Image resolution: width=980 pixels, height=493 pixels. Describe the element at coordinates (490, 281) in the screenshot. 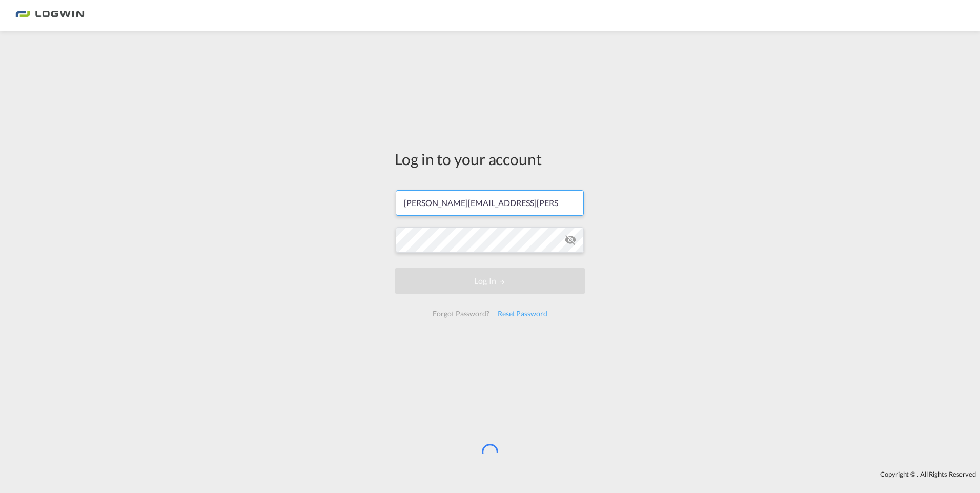

I see `button: LOGIN` at that location.